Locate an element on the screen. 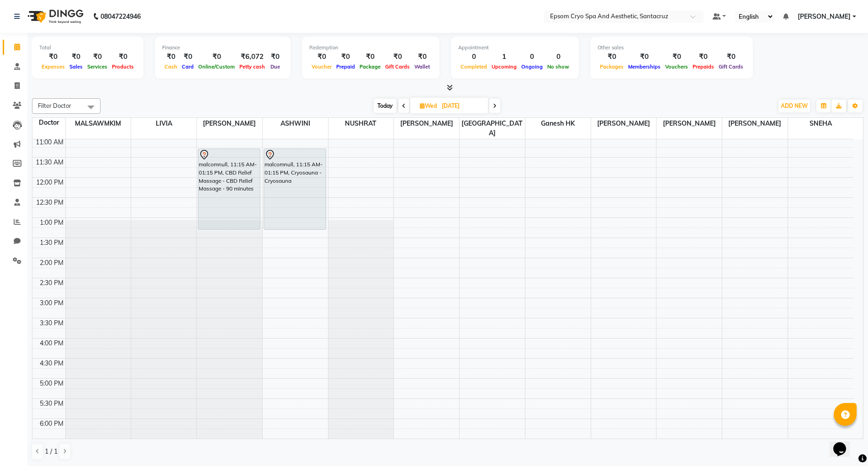  span: Ganesh HK is located at coordinates (558, 123).